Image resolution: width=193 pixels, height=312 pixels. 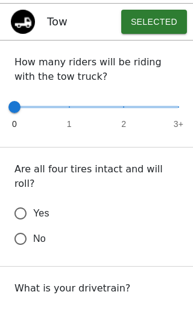 I want to click on span: No, so click(x=39, y=239).